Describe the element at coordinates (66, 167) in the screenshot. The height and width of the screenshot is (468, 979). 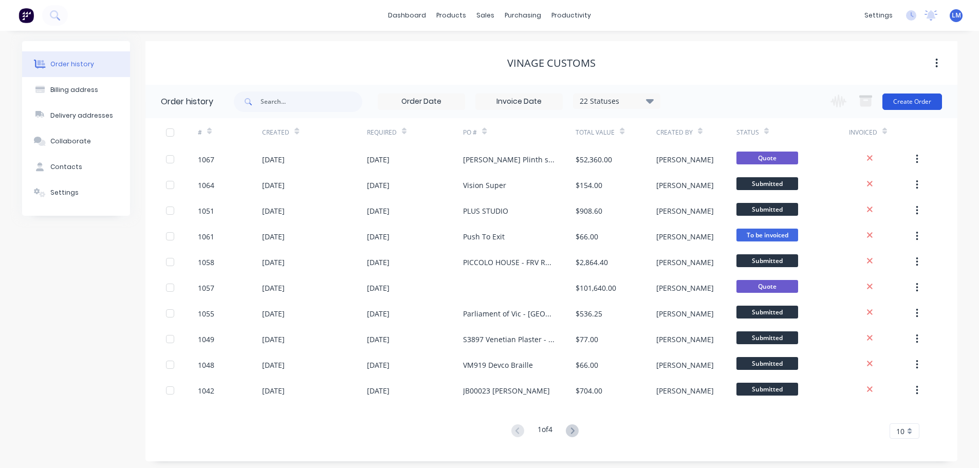
I see `div: Contacts` at that location.